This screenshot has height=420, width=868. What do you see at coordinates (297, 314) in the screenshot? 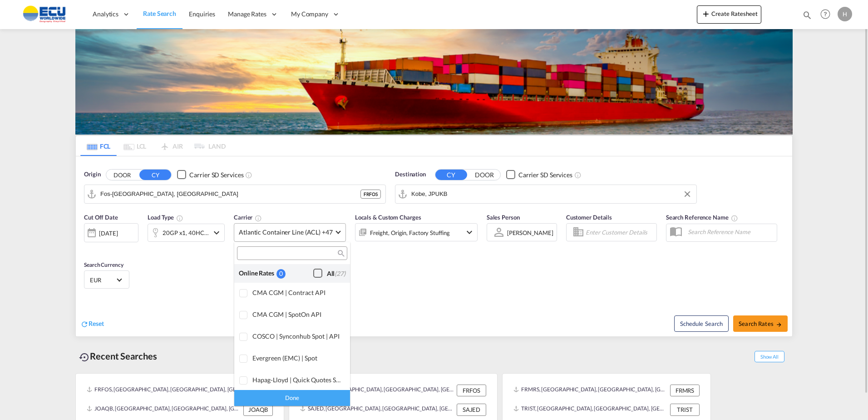
I see `div: CMA CGM | SpotOn API` at bounding box center [297, 314].